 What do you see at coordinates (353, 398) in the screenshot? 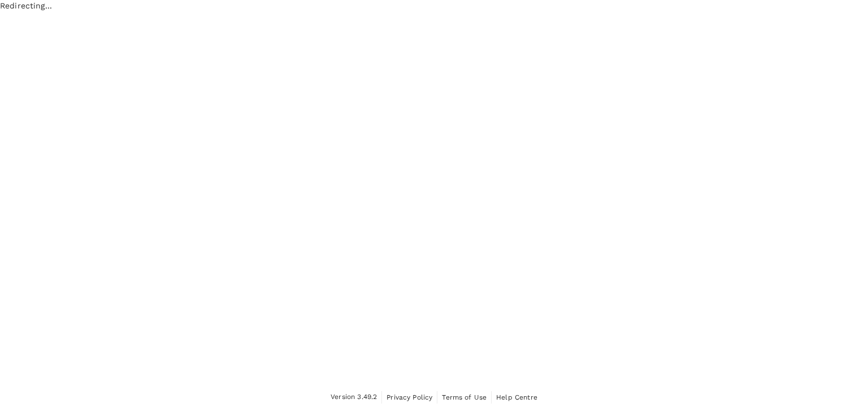
I see `span: Version 3.49.2` at bounding box center [353, 398].